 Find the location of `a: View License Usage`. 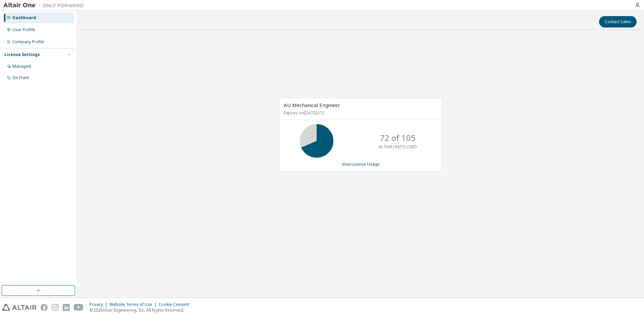

a: View License Usage is located at coordinates (361, 164).